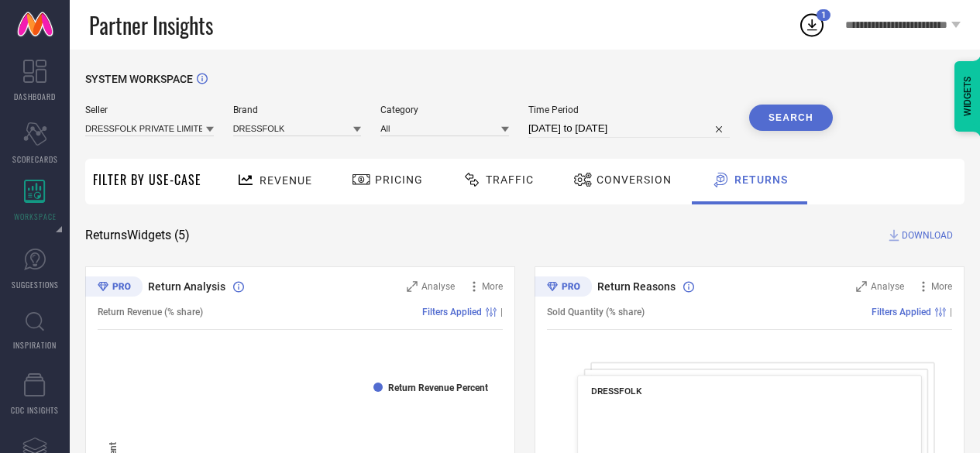 The image size is (980, 453). Describe the element at coordinates (791, 117) in the screenshot. I see `button: Search` at that location.